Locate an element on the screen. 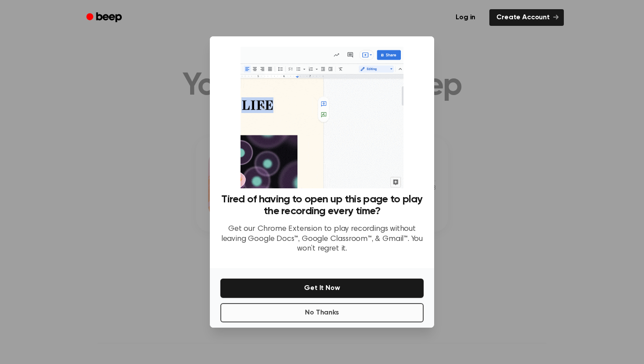  a: Create Account is located at coordinates (526, 17).